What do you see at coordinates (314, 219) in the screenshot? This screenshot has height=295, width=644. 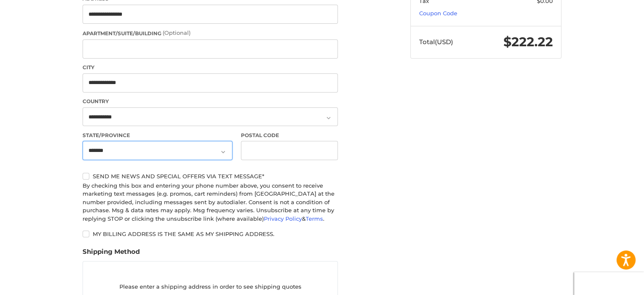 I see `a: Terms` at bounding box center [314, 219].